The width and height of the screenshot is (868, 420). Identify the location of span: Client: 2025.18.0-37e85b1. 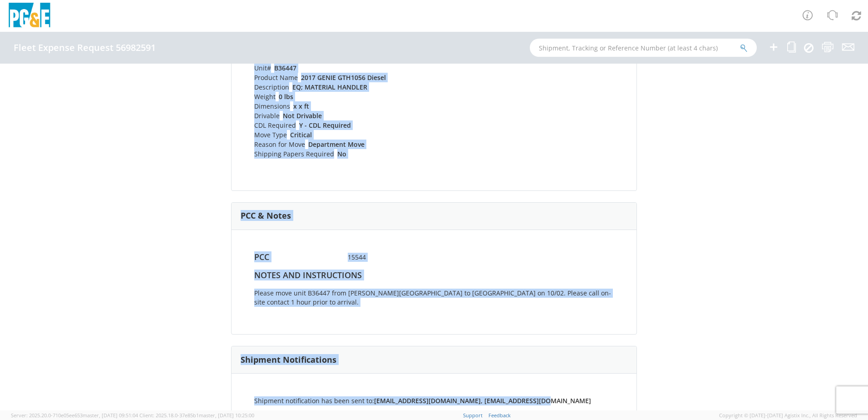
(196, 414).